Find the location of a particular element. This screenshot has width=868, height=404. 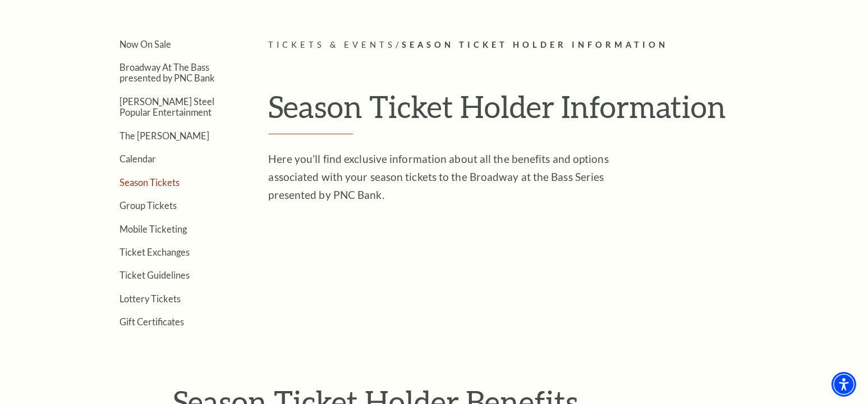

a: Ticket Exchanges is located at coordinates (155, 252).